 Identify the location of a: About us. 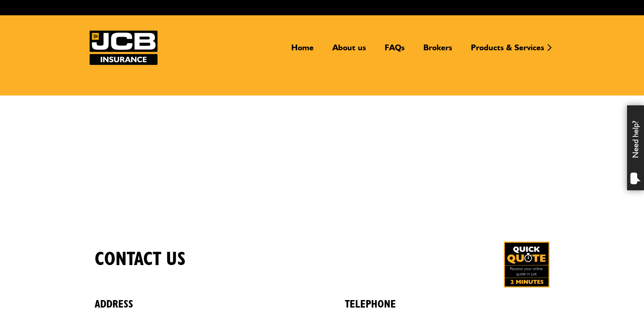
(349, 50).